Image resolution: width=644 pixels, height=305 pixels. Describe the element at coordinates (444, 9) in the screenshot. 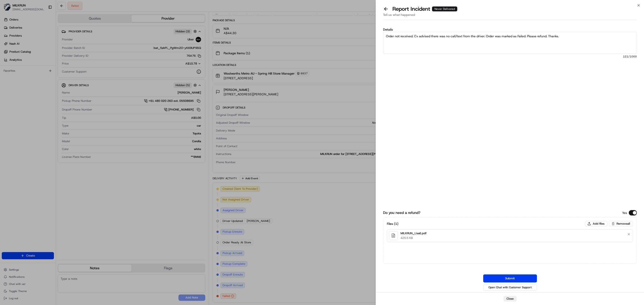

I see `div: Never Delivered` at that location.